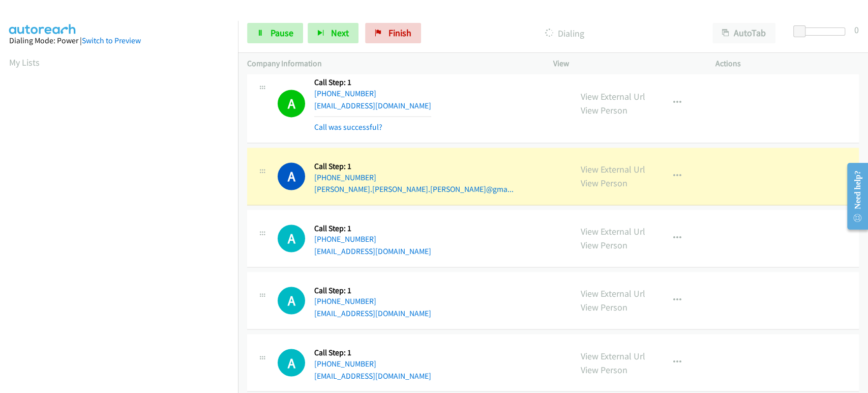  What do you see at coordinates (394, 33) in the screenshot?
I see `a: Finish` at bounding box center [394, 33].